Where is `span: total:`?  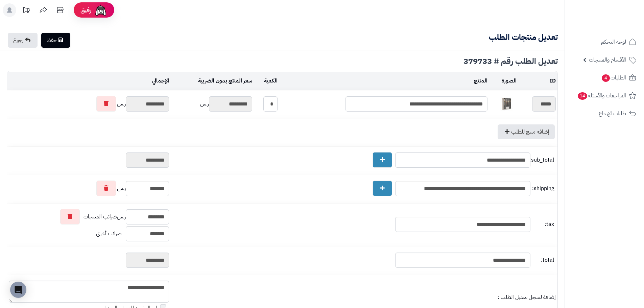
span: total: is located at coordinates (543, 260).